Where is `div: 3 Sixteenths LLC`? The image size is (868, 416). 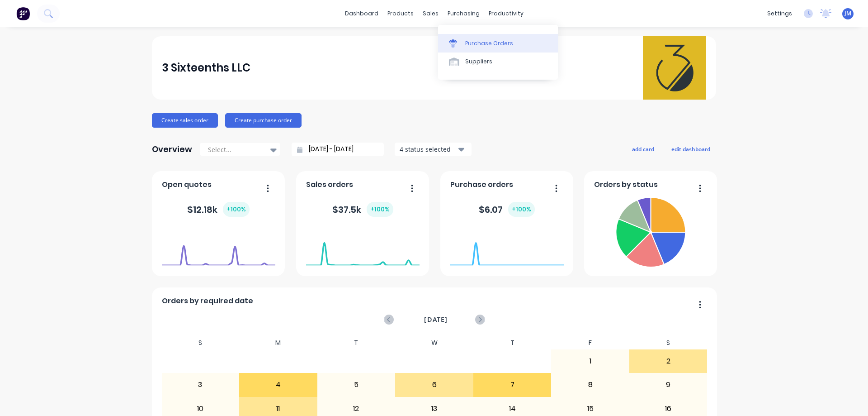
div: 3 Sixteenths LLC is located at coordinates (206, 67).